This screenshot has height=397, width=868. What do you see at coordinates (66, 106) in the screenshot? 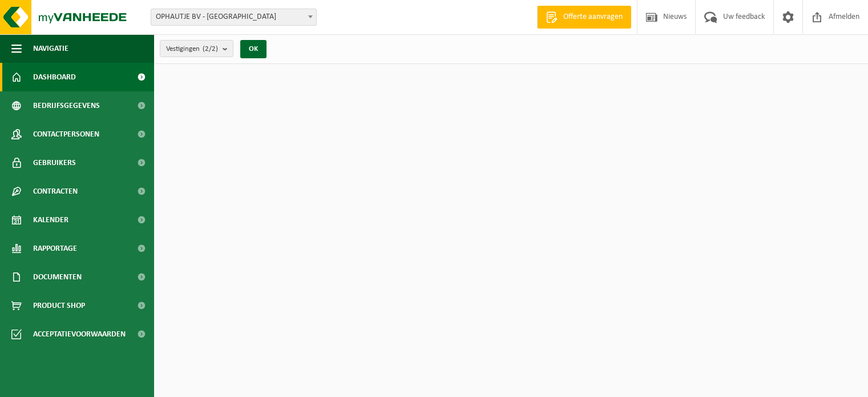
I see `span: Bedrijfsgegevens` at bounding box center [66, 106].